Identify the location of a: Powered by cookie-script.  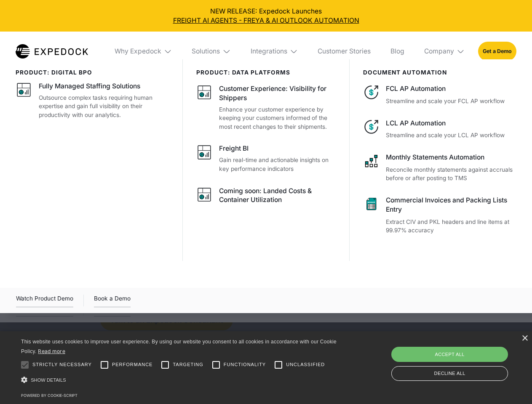
(49, 395).